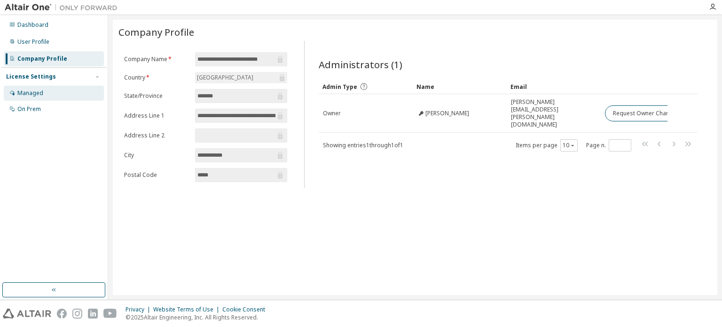 This screenshot has height=327, width=722. What do you see at coordinates (554, 87) in the screenshot?
I see `div: Email` at bounding box center [554, 87].